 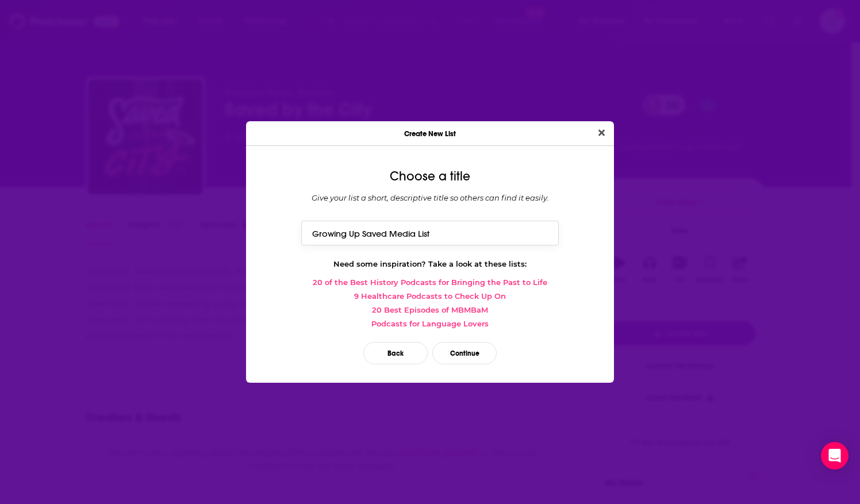 I want to click on a: Podcasts for Language Lovers, so click(x=430, y=323).